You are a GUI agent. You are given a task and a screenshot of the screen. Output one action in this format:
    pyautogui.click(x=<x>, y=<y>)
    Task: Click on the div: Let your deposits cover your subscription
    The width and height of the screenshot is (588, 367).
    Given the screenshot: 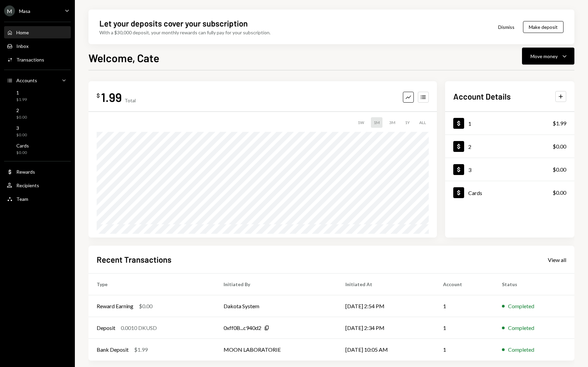 What is the action you would take?
    pyautogui.click(x=173, y=23)
    